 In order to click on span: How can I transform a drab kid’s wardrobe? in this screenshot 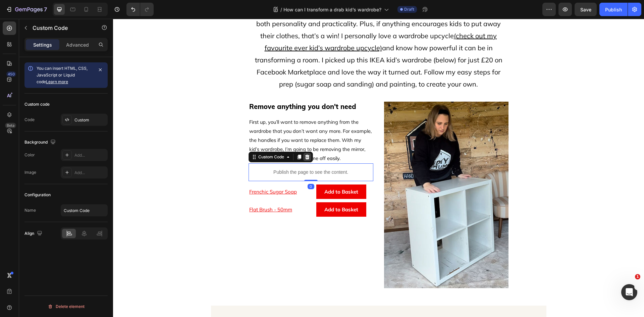, I will do `click(333, 9)`.